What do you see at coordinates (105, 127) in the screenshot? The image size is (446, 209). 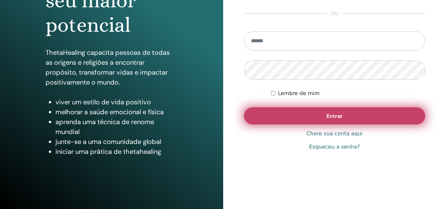 I see `font: aprenda uma técnica de renome mundial` at bounding box center [105, 127].